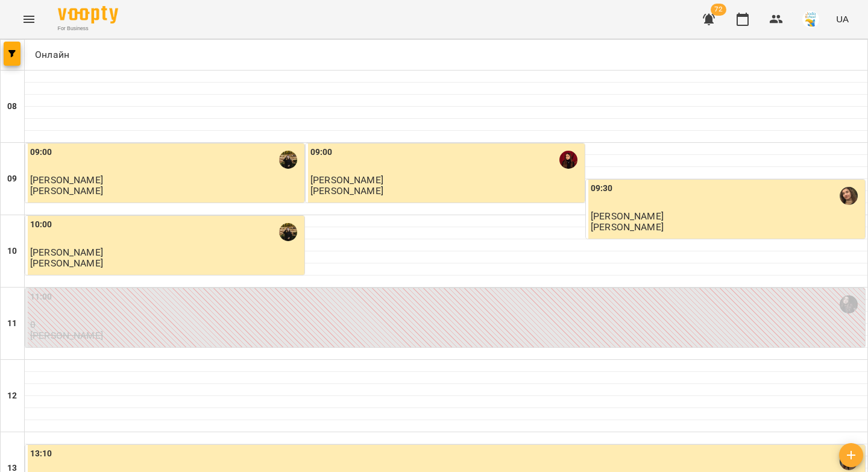 The height and width of the screenshot is (472, 868). Describe the element at coordinates (842, 19) in the screenshot. I see `button: UA` at that location.